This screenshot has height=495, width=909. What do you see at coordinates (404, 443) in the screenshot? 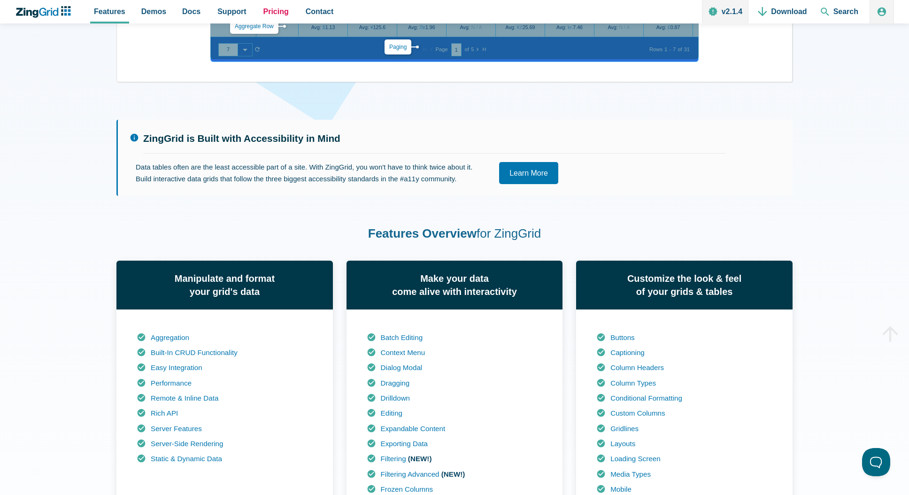
I see `a: Exporting Data` at bounding box center [404, 443].